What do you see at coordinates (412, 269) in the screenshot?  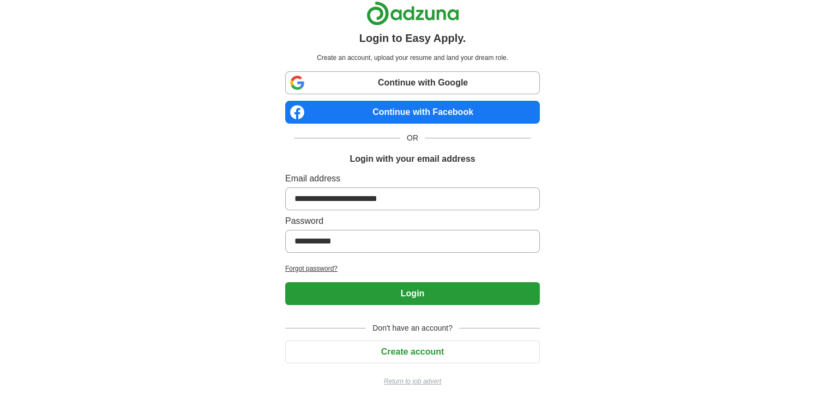 I see `h2: Forgot password?` at bounding box center [412, 269].